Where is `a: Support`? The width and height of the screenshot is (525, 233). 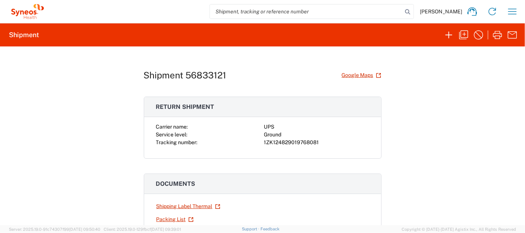
a: Support is located at coordinates (251, 229).